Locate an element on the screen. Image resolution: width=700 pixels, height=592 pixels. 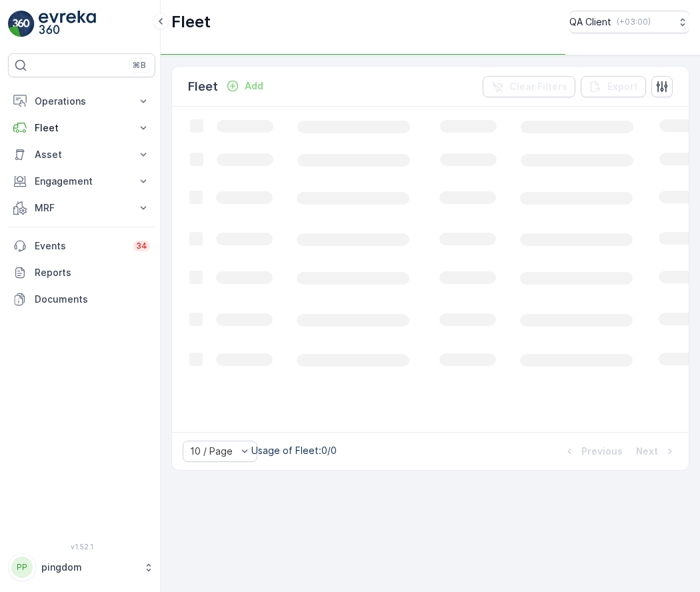
a: Events34 is located at coordinates (81, 246).